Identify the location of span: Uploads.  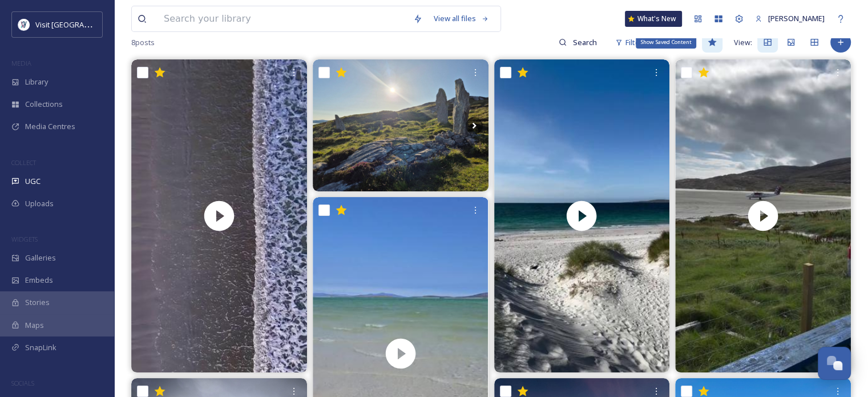
(39, 203).